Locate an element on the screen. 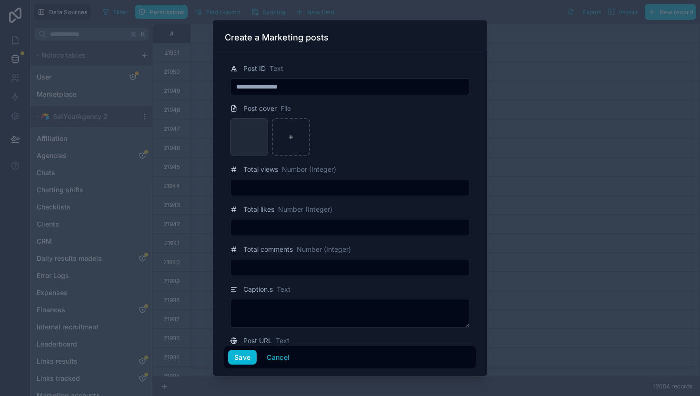  span: Post URL is located at coordinates (257, 341).